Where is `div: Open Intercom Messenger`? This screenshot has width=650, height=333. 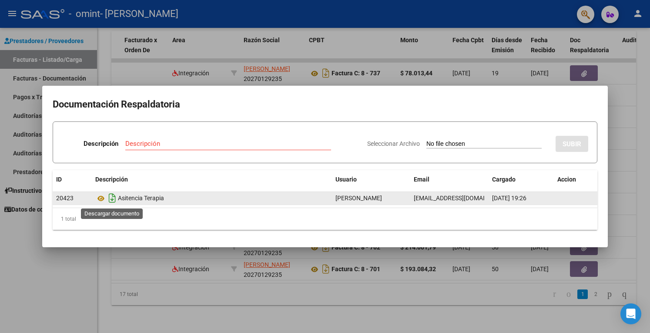 div: Open Intercom Messenger is located at coordinates (631, 314).